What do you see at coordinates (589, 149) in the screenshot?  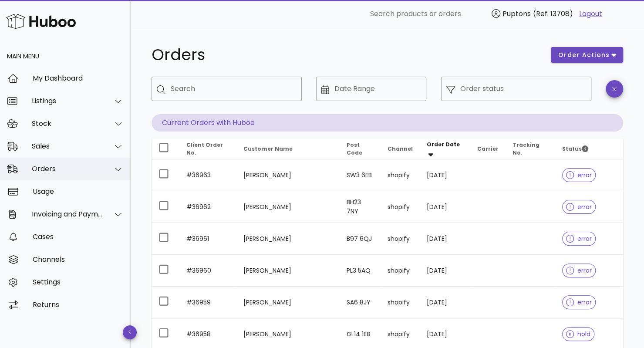 I see `th: Status` at bounding box center [589, 149].